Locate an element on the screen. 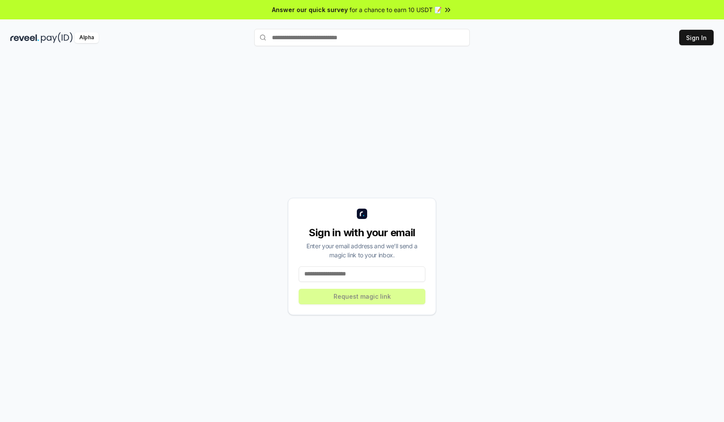  span: for a chance to earn 10 USDT 📝 is located at coordinates (396, 9).